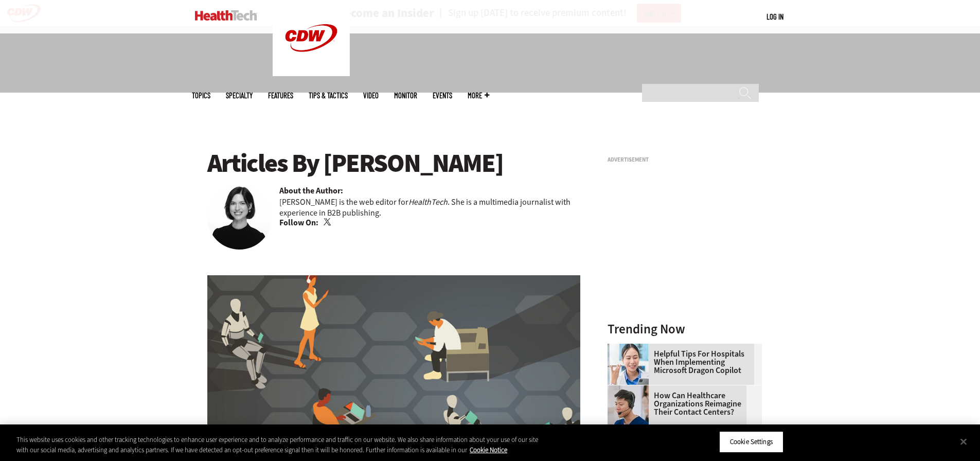  What do you see at coordinates (239, 217) in the screenshot?
I see `img: Jordan Scott` at bounding box center [239, 217].